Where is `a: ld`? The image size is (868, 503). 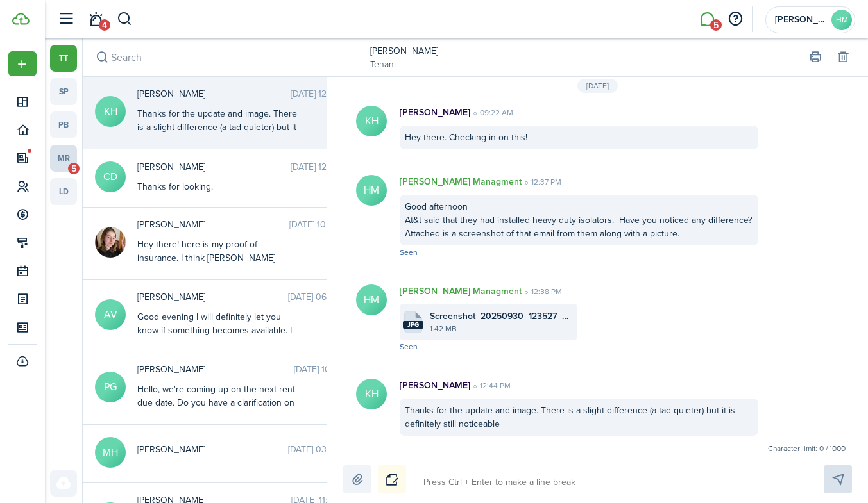 a: ld is located at coordinates (63, 191).